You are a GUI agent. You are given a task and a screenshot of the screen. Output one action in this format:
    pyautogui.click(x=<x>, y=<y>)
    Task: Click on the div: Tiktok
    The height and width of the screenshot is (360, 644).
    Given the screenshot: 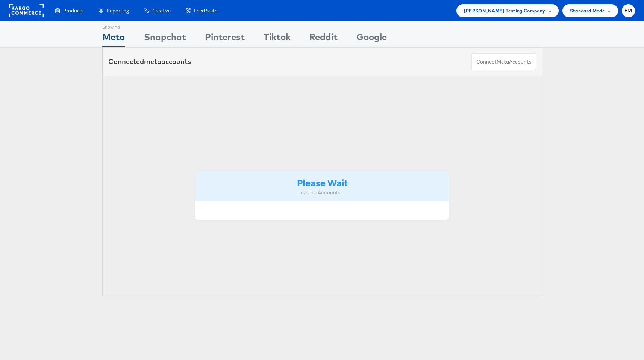 What is the action you would take?
    pyautogui.click(x=277, y=39)
    